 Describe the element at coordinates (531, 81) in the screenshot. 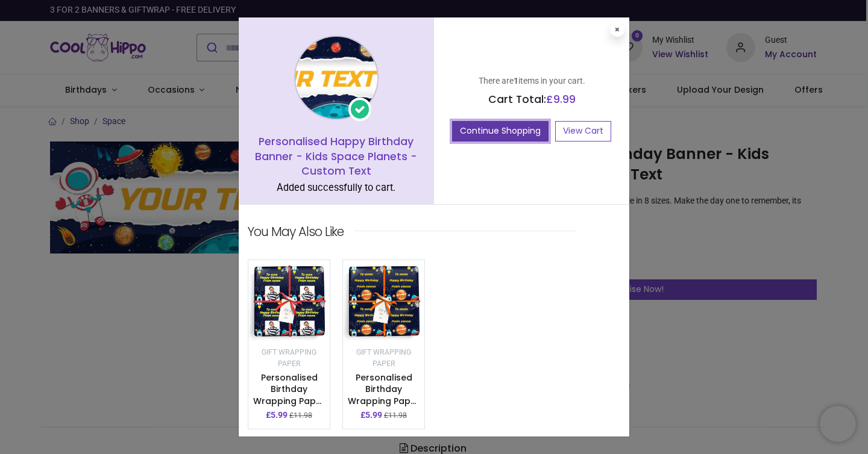

I see `p: There are items in your cart.` at that location.